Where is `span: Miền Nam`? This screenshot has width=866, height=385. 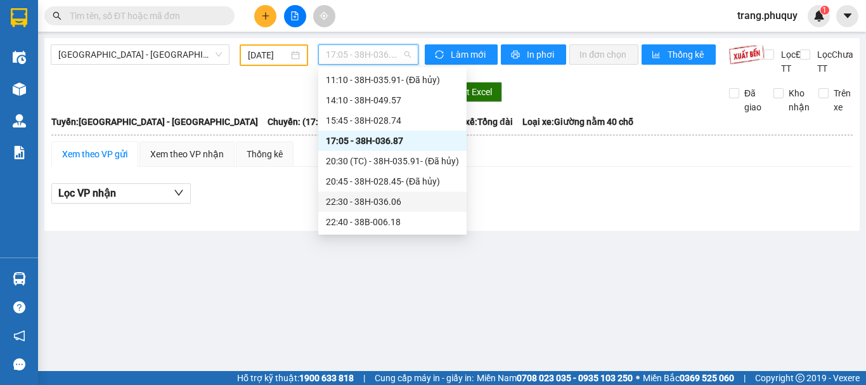
span: Miền Nam is located at coordinates (555, 378).